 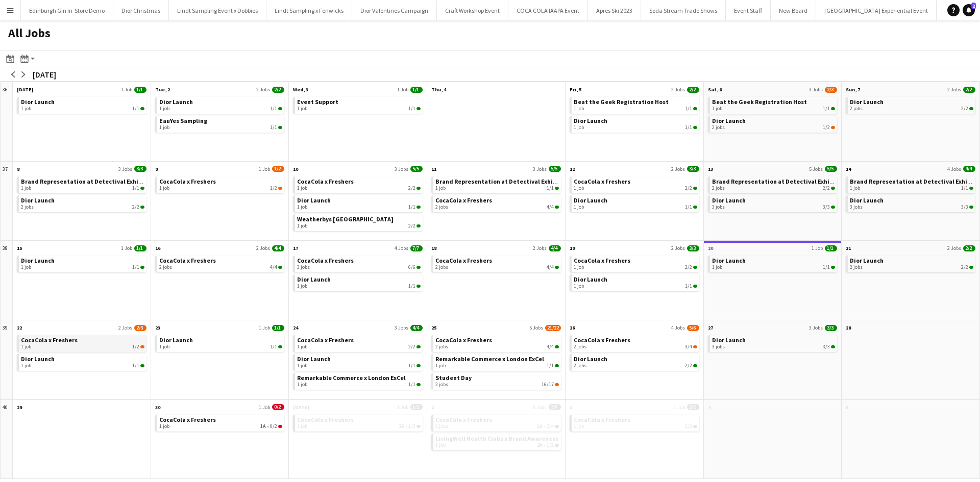 I want to click on div: 36, so click(x=7, y=122).